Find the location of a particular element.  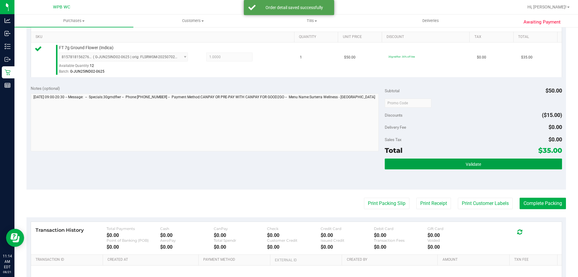

p: 08/21 is located at coordinates (7, 272).